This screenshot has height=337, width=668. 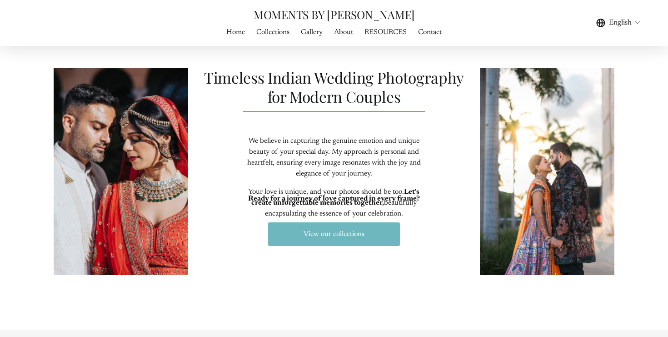 What do you see at coordinates (312, 32) in the screenshot?
I see `span: Gallery` at bounding box center [312, 32].